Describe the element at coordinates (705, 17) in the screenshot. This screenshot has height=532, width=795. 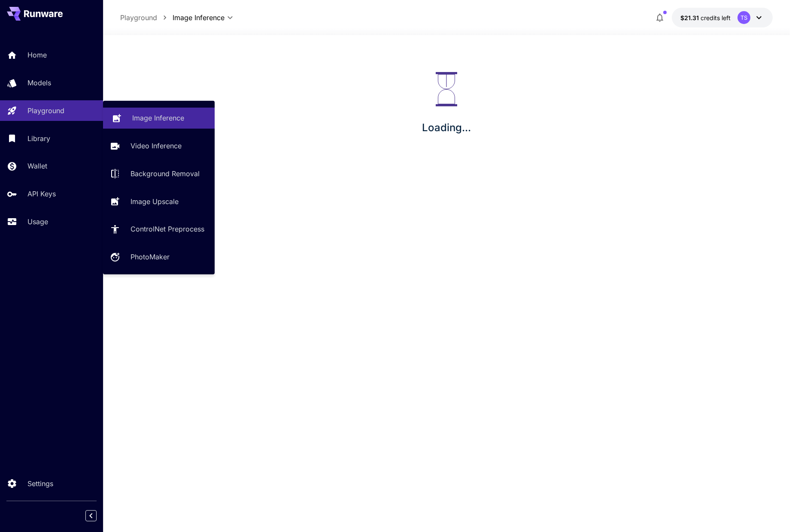
I see `div: $21.30692` at that location.